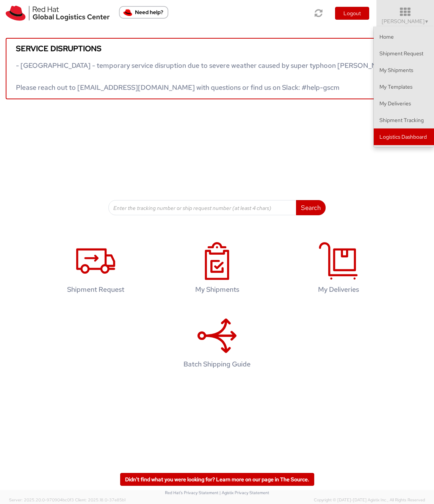 The width and height of the screenshot is (434, 504). Describe the element at coordinates (352, 13) in the screenshot. I see `button: Logout` at that location.